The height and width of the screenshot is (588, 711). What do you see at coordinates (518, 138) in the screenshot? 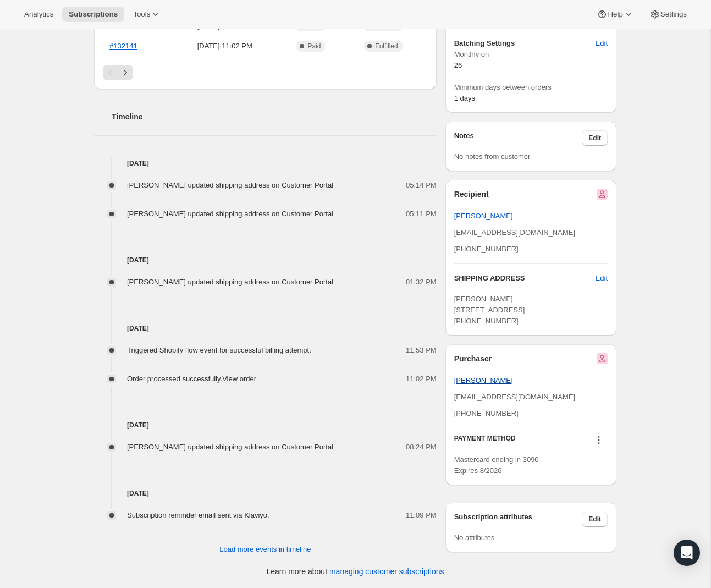
I see `h3: Notes` at bounding box center [518, 138].